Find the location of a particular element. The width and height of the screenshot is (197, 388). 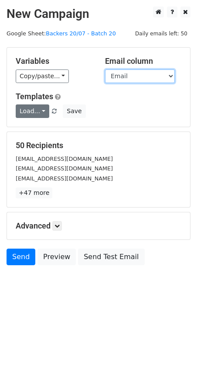

a: Load... is located at coordinates (32, 111).